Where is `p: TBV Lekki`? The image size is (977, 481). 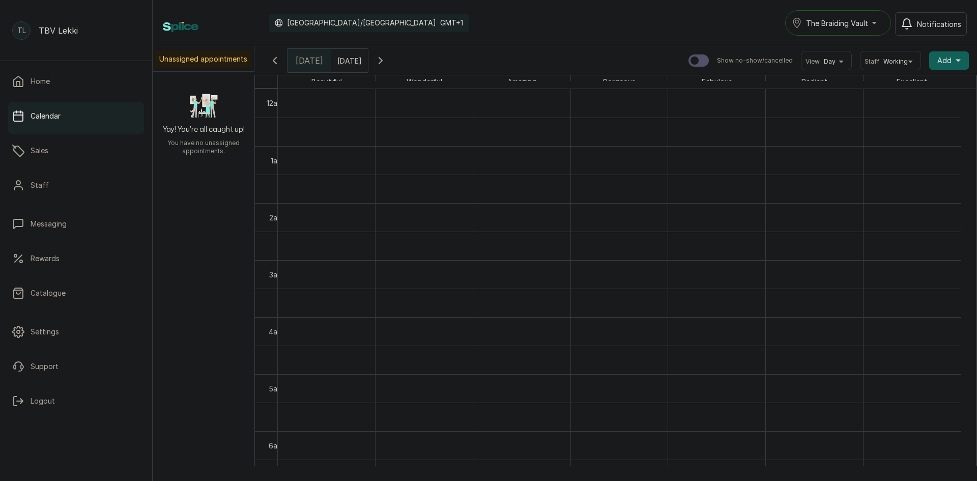 p: TBV Lekki is located at coordinates (58, 31).